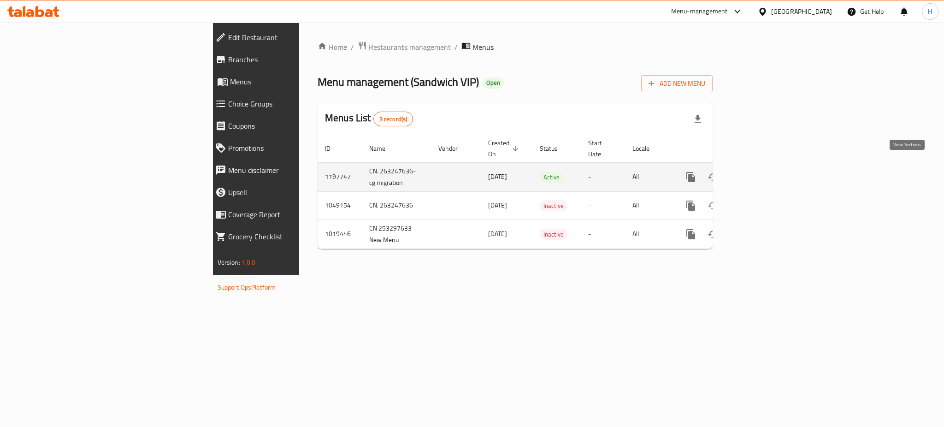 The height and width of the screenshot is (427, 944). I want to click on a: Branches, so click(289, 59).